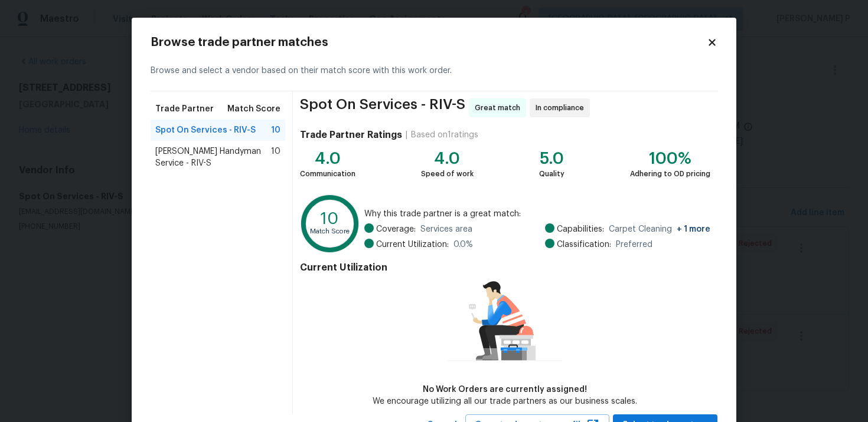 The height and width of the screenshot is (422, 868). What do you see at coordinates (446, 229) in the screenshot?
I see `span: Services area` at bounding box center [446, 229].